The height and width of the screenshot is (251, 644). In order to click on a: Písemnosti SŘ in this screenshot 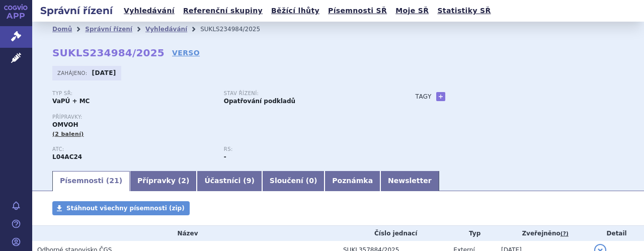, I will do `click(357, 11)`.